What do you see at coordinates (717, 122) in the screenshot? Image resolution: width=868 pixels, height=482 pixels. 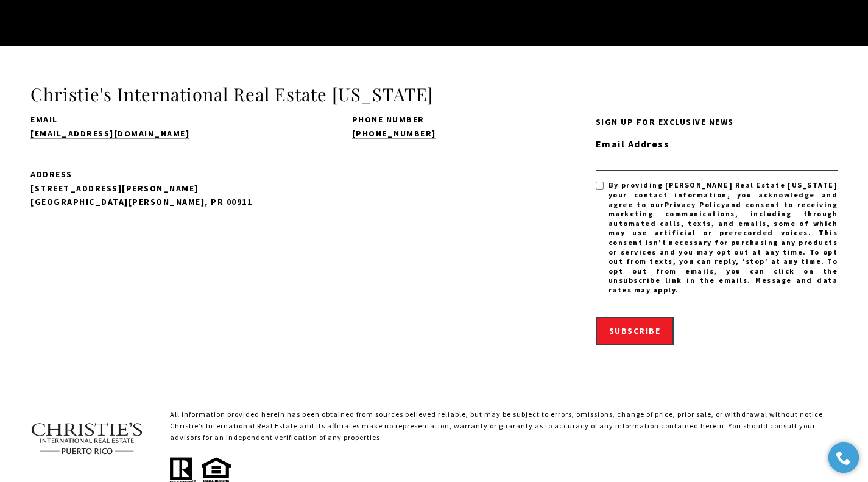 I see `p: Sign up for exclusive news` at bounding box center [717, 122].